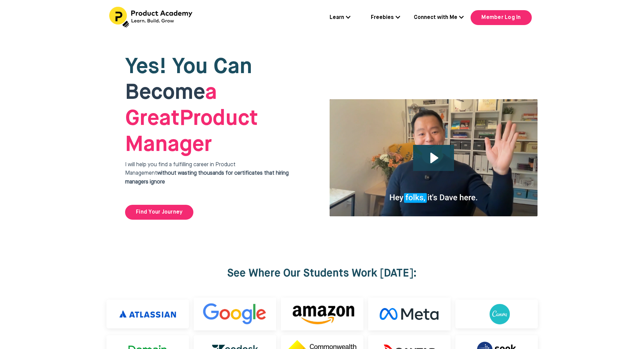 Image resolution: width=644 pixels, height=349 pixels. Describe the element at coordinates (340, 18) in the screenshot. I see `a: Learn` at that location.